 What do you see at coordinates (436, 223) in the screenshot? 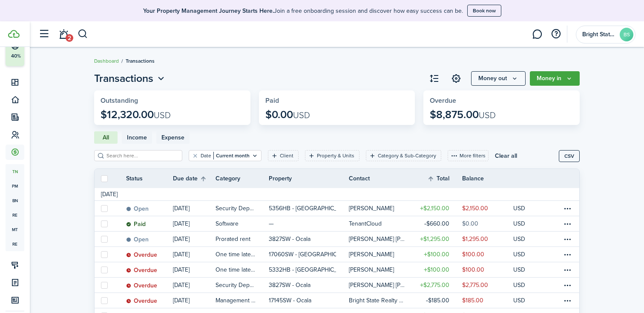
I see `a: $660.00` at bounding box center [436, 223].